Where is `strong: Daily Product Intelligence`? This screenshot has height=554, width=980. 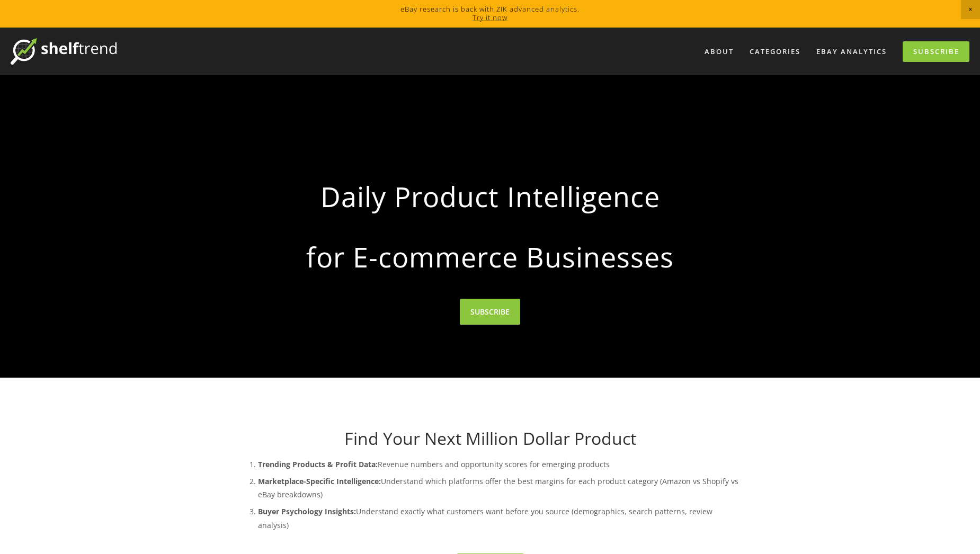
strong: Daily Product Intelligence is located at coordinates (490, 197).